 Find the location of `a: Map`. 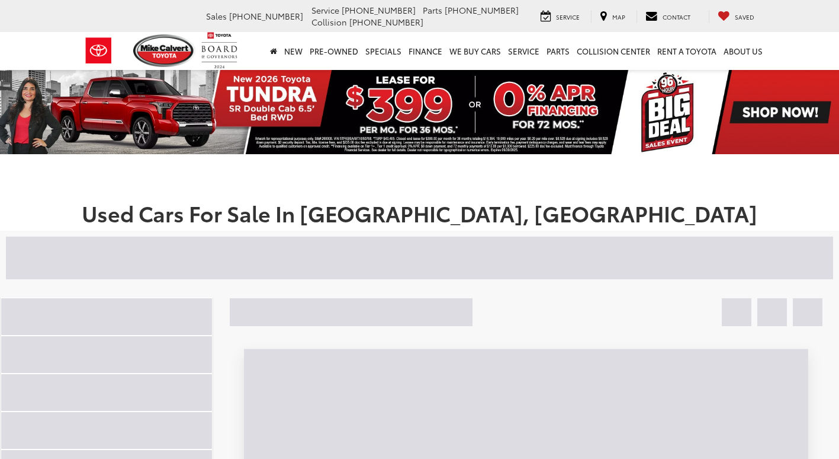

a: Map is located at coordinates (613, 17).